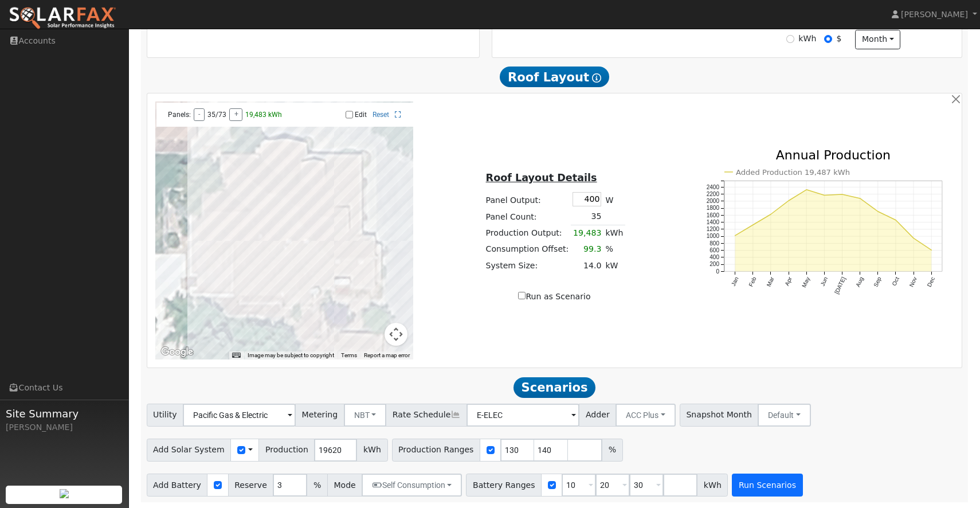  I want to click on td: Panel Output:, so click(527, 199).